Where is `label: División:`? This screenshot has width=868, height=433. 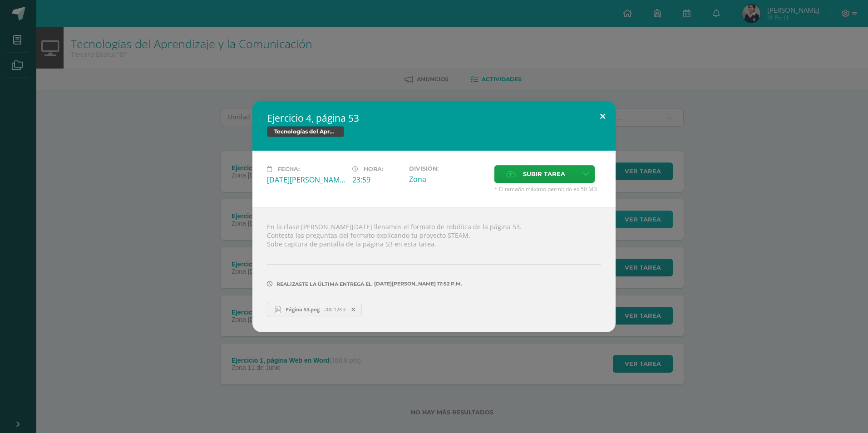
label: División: is located at coordinates (448, 168).